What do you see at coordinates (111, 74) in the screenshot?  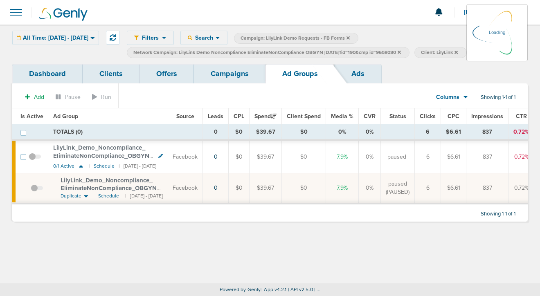 I see `a: Clients` at bounding box center [111, 74].